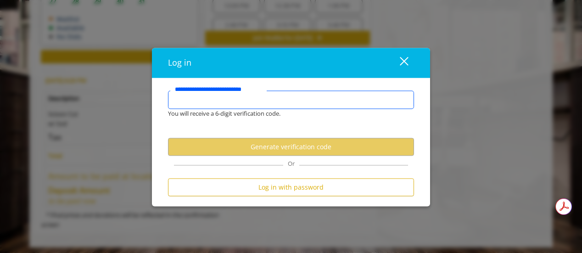 The height and width of the screenshot is (253, 582). I want to click on button: Log in with password, so click(291, 187).